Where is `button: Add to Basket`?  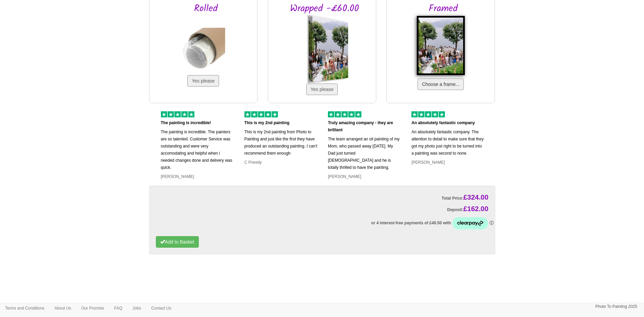 button: Add to Basket is located at coordinates (177, 242).